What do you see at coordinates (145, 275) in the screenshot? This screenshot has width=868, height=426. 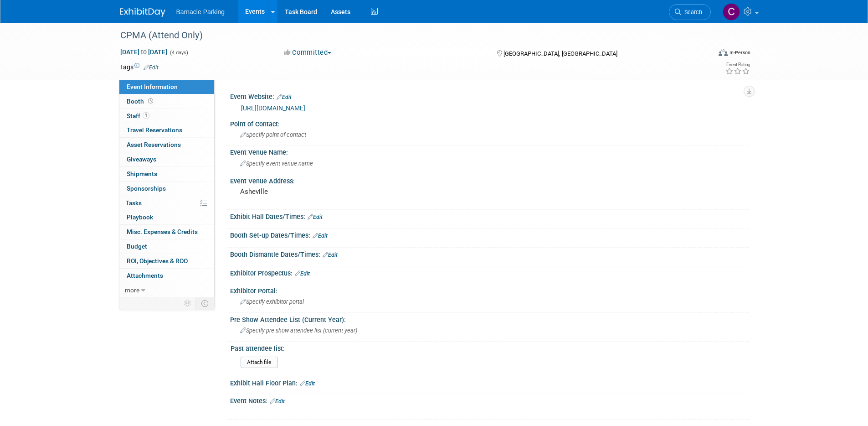 I see `span: Attachments` at bounding box center [145, 275].